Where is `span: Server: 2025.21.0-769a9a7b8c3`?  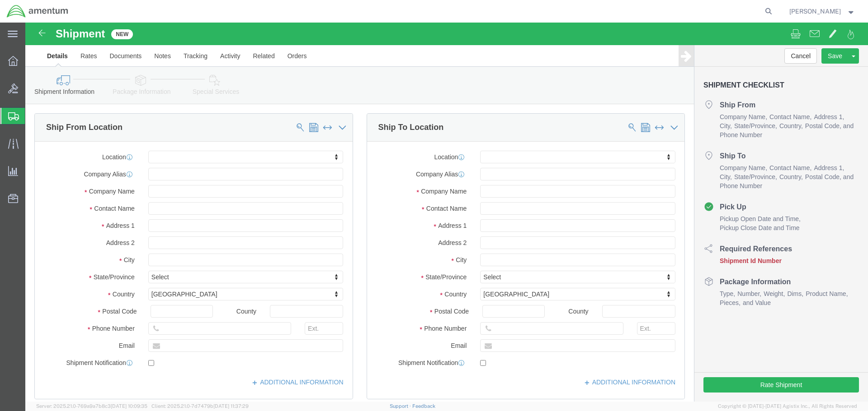
span: Server: 2025.21.0-769a9a7b8c3 is located at coordinates (92, 407).